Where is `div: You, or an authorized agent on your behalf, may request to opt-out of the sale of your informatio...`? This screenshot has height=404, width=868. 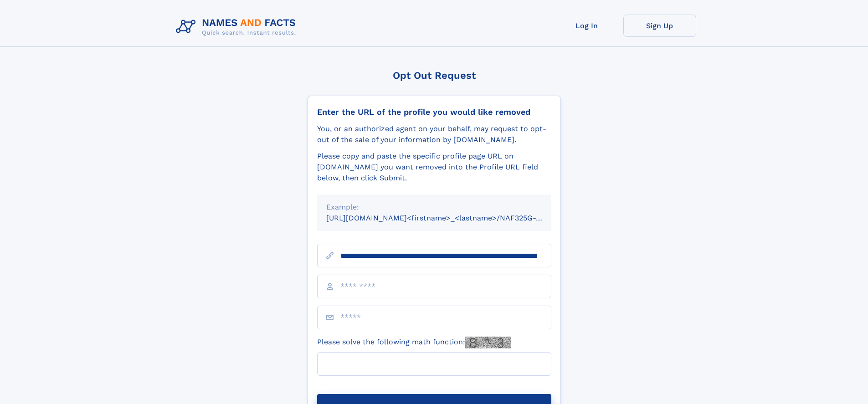
div: You, or an authorized agent on your behalf, may request to opt-out of the sale of your informatio... is located at coordinates (434, 134).